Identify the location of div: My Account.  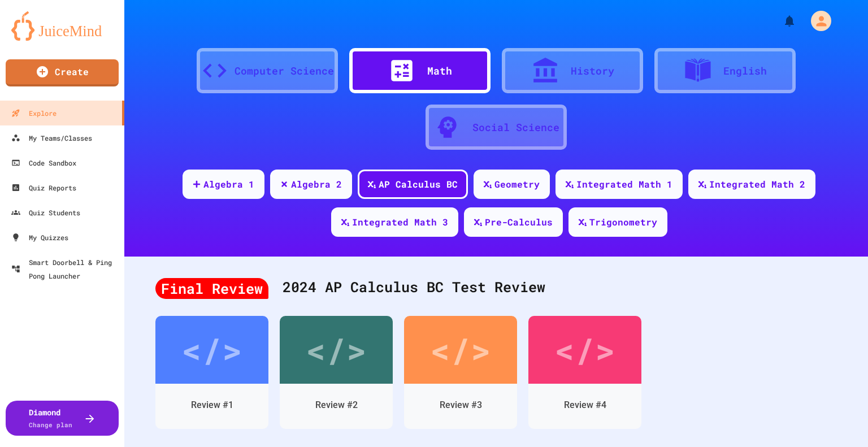
(817, 21).